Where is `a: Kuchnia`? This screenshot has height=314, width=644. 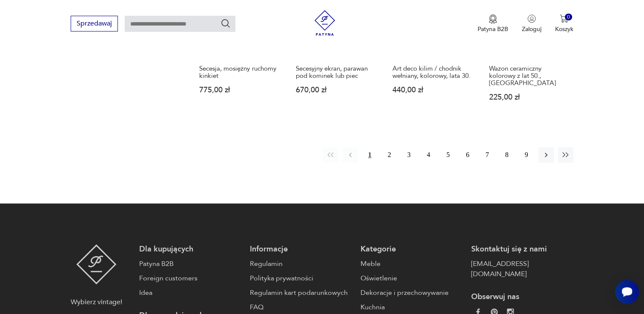
a: Kuchnia is located at coordinates (412, 307).